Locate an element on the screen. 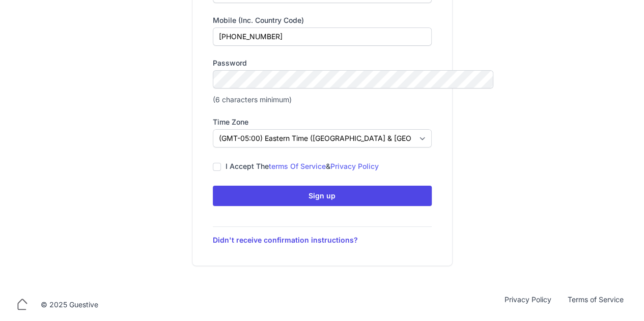 This screenshot has width=644, height=321. button: Sign up is located at coordinates (322, 196).